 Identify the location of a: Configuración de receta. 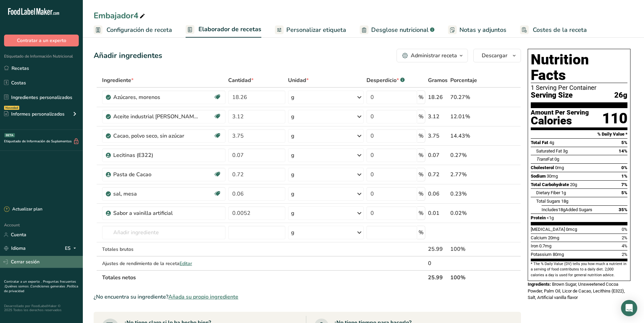
(133, 30).